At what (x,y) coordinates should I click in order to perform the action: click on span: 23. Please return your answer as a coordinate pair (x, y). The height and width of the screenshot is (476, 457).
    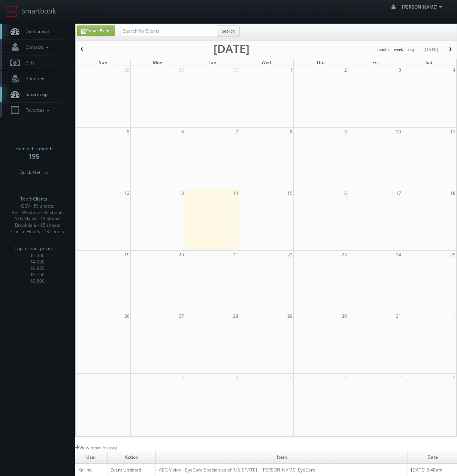
    Looking at the image, I should click on (344, 255).